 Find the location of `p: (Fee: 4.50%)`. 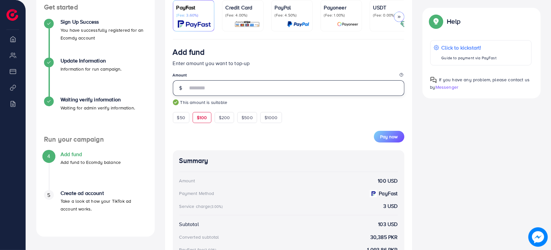

p: (Fee: 4.50%) is located at coordinates (292, 15).